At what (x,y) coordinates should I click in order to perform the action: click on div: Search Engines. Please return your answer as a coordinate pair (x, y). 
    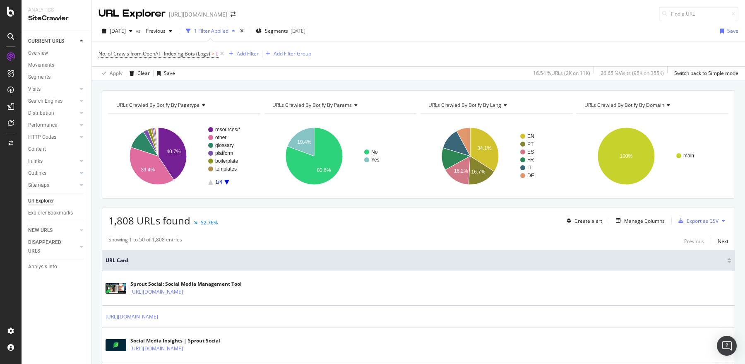
    Looking at the image, I should click on (45, 101).